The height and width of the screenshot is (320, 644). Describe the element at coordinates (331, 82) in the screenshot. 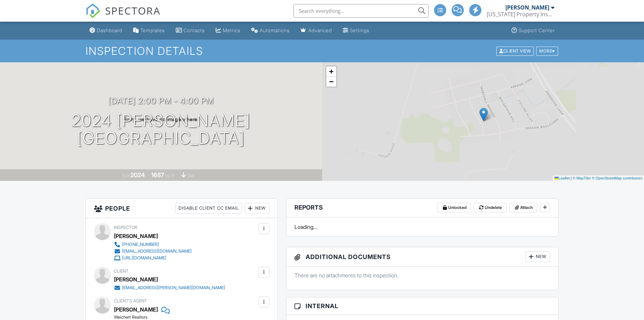

I see `a: Zoom out` at that location.